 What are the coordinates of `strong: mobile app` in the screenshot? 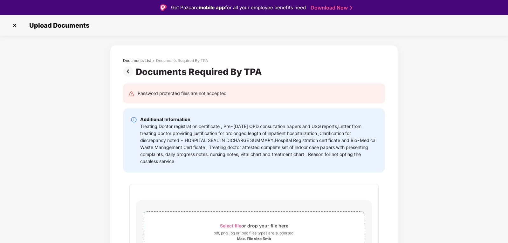 It's located at (212, 7).